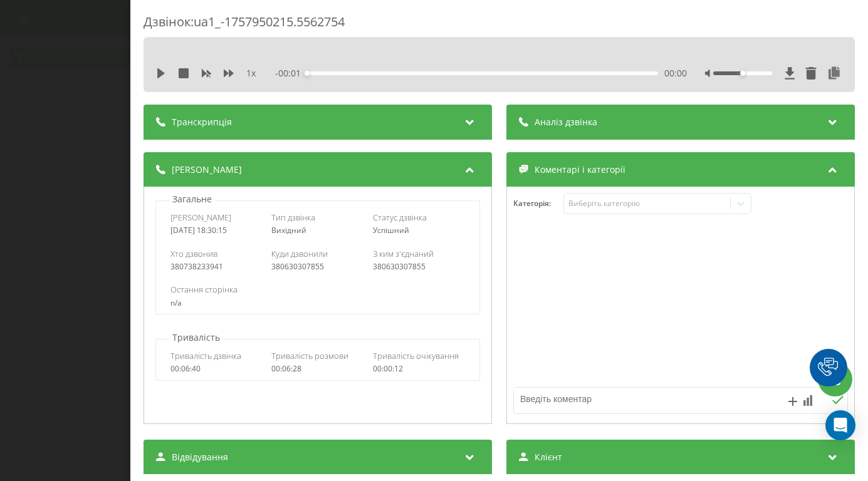 The width and height of the screenshot is (868, 481). I want to click on span: Статус дзвінка, so click(399, 218).